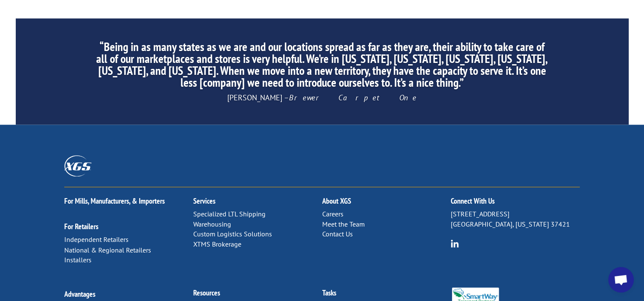 The height and width of the screenshot is (301, 644). What do you see at coordinates (206, 292) in the screenshot?
I see `a: Resources` at bounding box center [206, 292].